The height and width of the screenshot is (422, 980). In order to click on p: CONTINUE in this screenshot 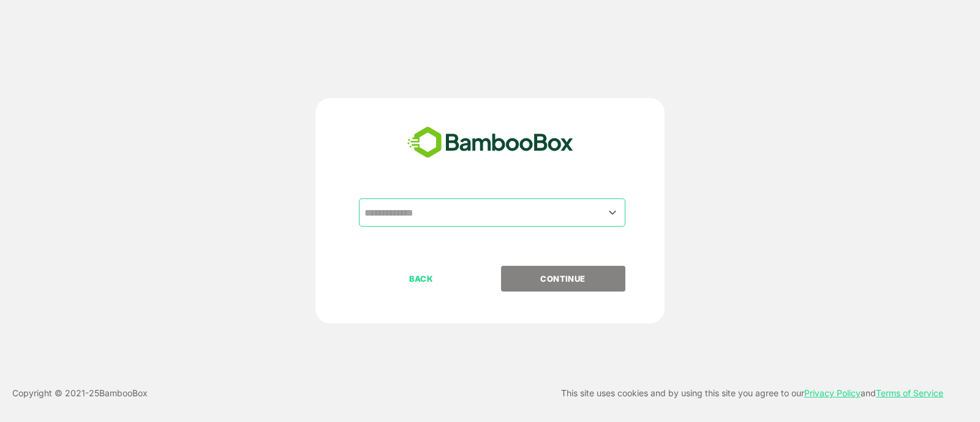, I will do `click(563, 279)`.